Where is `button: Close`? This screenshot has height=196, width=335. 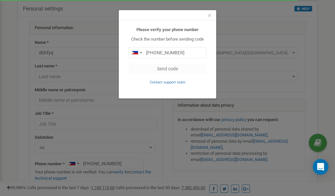
button: Close is located at coordinates (209, 15).